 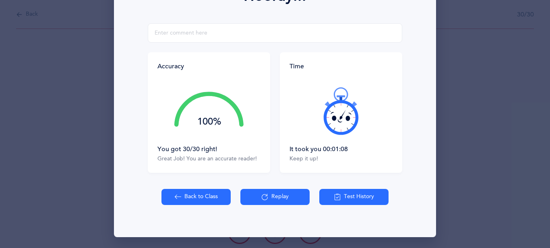 I want to click on div: Keep it up!, so click(x=341, y=159).